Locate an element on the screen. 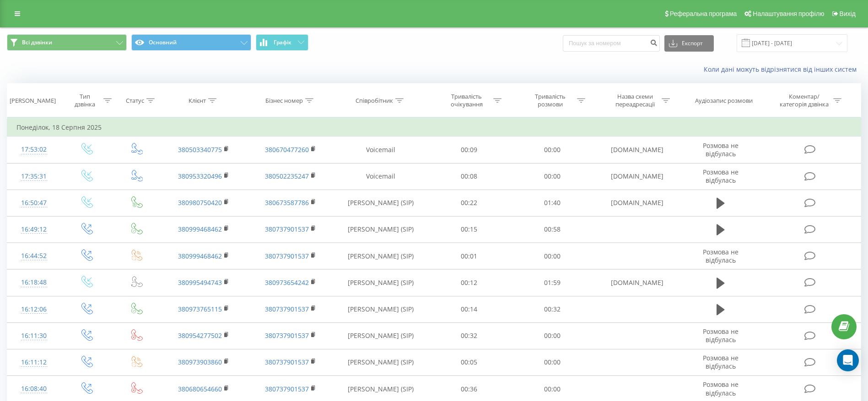 This screenshot has width=868, height=401. td: 00:12 is located at coordinates (469, 283).